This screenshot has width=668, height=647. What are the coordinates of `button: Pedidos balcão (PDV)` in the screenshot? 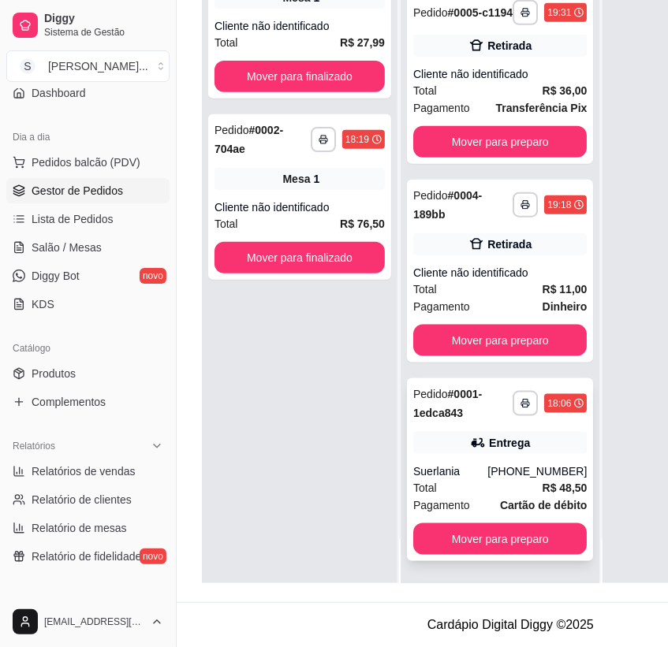 It's located at (87, 162).